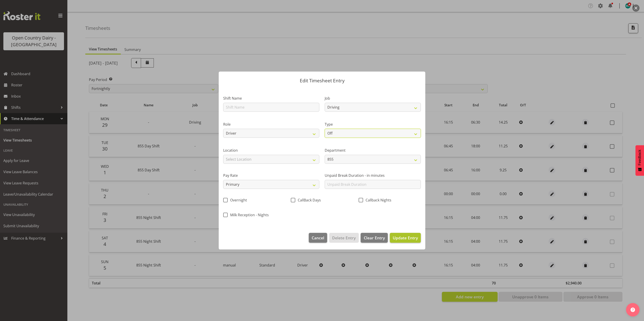 This screenshot has height=321, width=644. I want to click on button: Cancel, so click(318, 237).